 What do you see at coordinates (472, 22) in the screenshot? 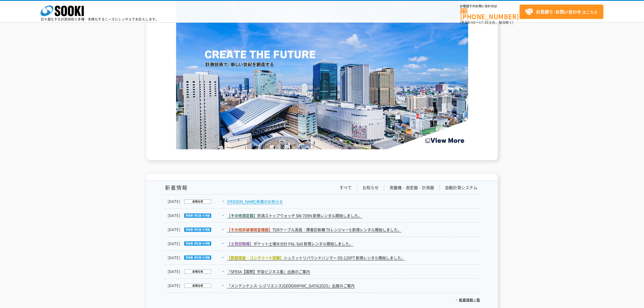
I see `span: 8:50` at bounding box center [472, 22].